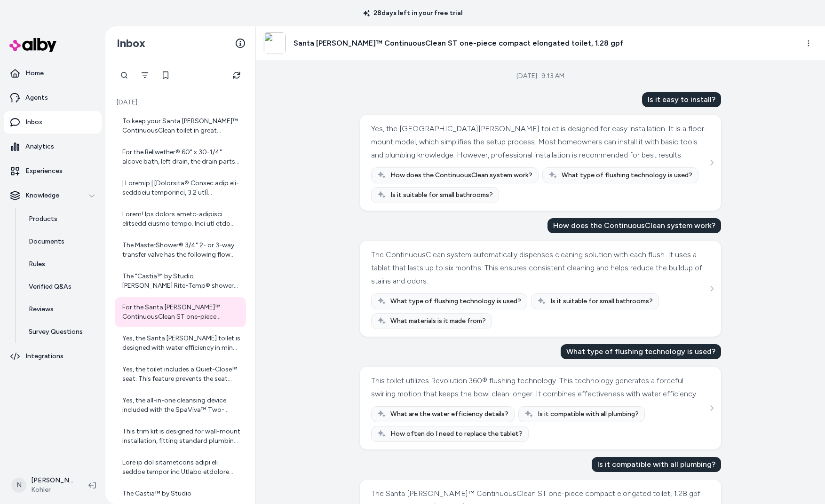 The height and width of the screenshot is (504, 825). I want to click on div: Is it easy to install?, so click(682, 99).